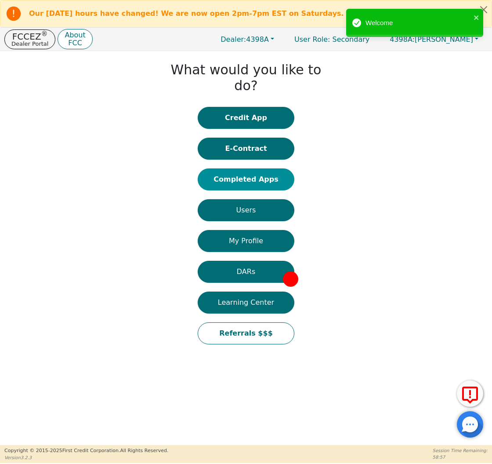 The height and width of the screenshot is (464, 492). What do you see at coordinates (86, 451) in the screenshot?
I see `p: Copyright © 2015- 2025 First Credit Corporation.` at bounding box center [86, 451].